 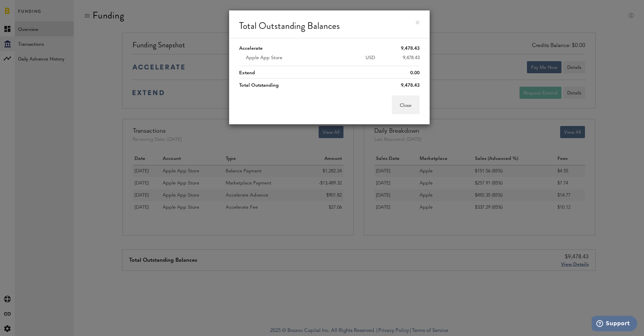 I want to click on td: 9,478.43, so click(x=402, y=58).